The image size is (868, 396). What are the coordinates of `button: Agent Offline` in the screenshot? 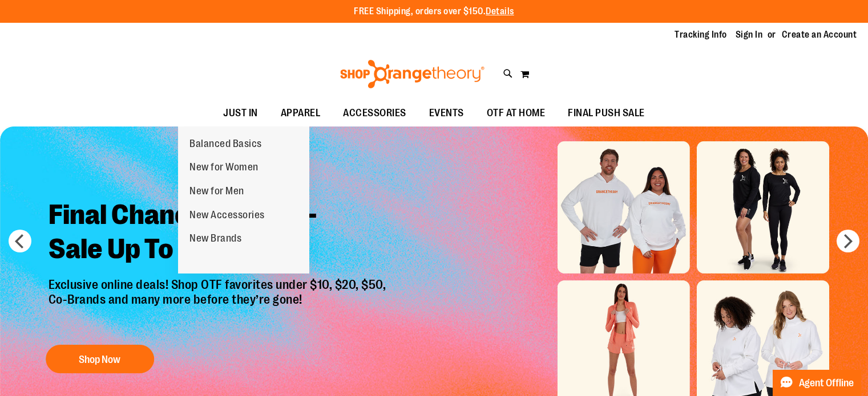 It's located at (817, 383).